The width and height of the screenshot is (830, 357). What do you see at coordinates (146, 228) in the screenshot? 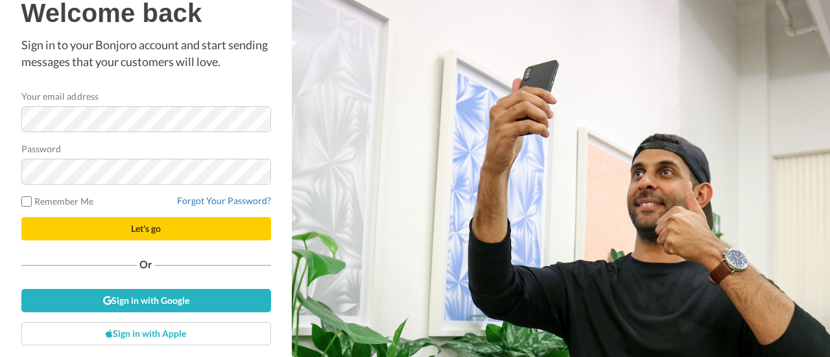
I see `span: Let's go` at bounding box center [146, 228].